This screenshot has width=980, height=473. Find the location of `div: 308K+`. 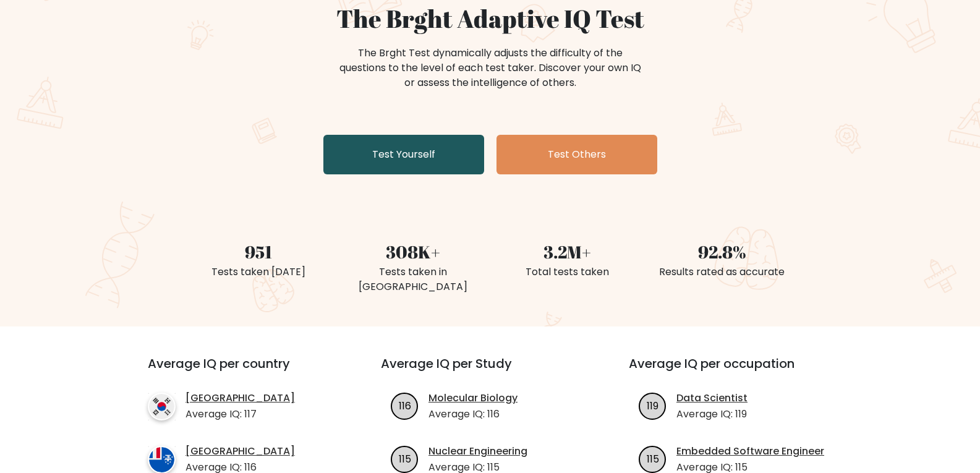

div: 308K+ is located at coordinates (413, 251).